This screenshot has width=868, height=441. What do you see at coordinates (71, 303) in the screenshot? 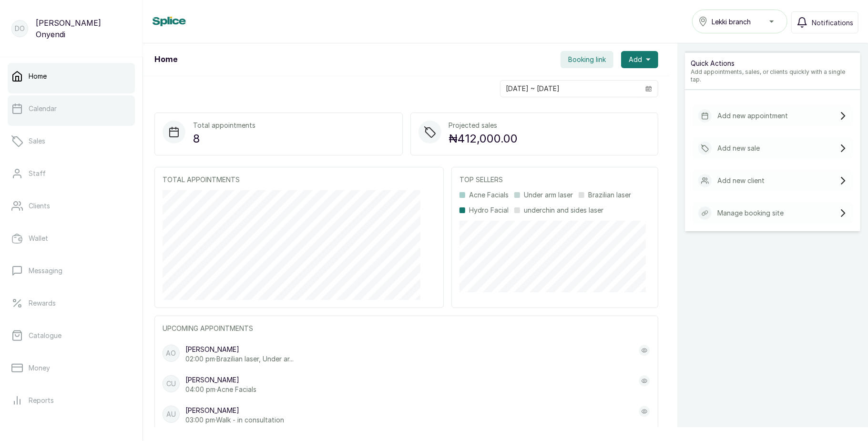
I see `a: Rewards` at bounding box center [71, 303].